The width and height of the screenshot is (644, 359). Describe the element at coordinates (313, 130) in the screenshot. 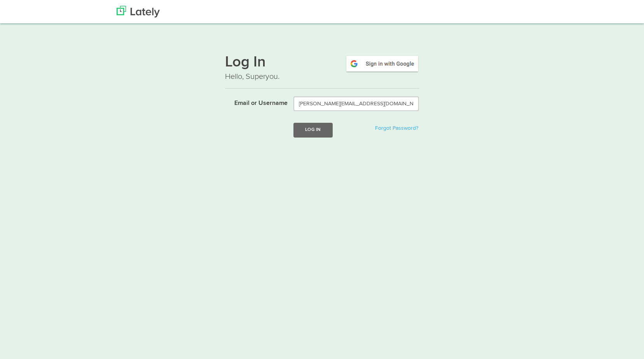

I see `button: Log In` at that location.